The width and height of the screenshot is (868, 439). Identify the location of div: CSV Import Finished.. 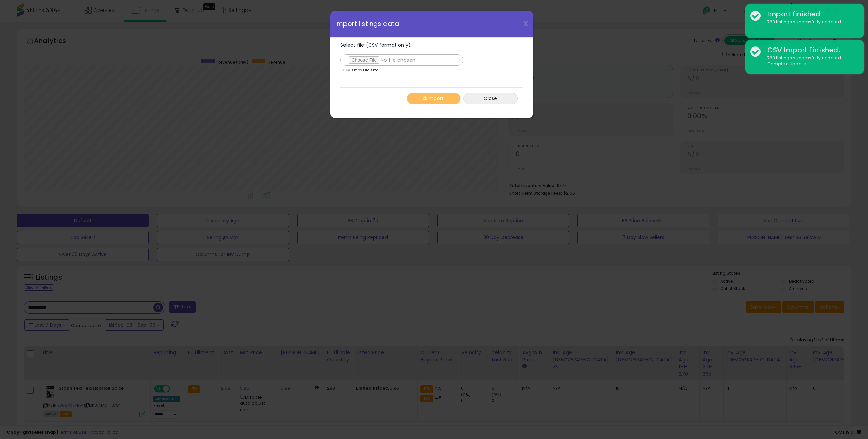
(810, 50).